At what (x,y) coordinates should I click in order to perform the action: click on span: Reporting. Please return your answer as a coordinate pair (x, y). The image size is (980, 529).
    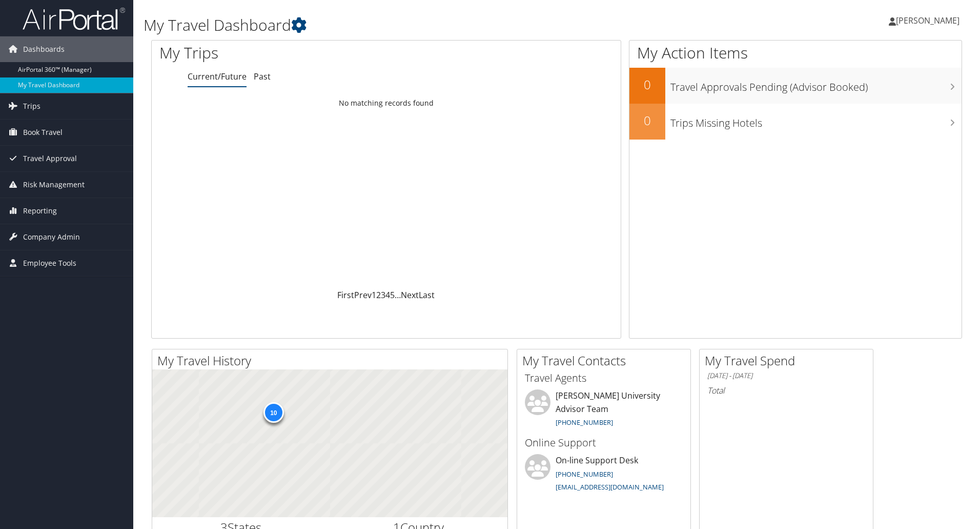
    Looking at the image, I should click on (40, 211).